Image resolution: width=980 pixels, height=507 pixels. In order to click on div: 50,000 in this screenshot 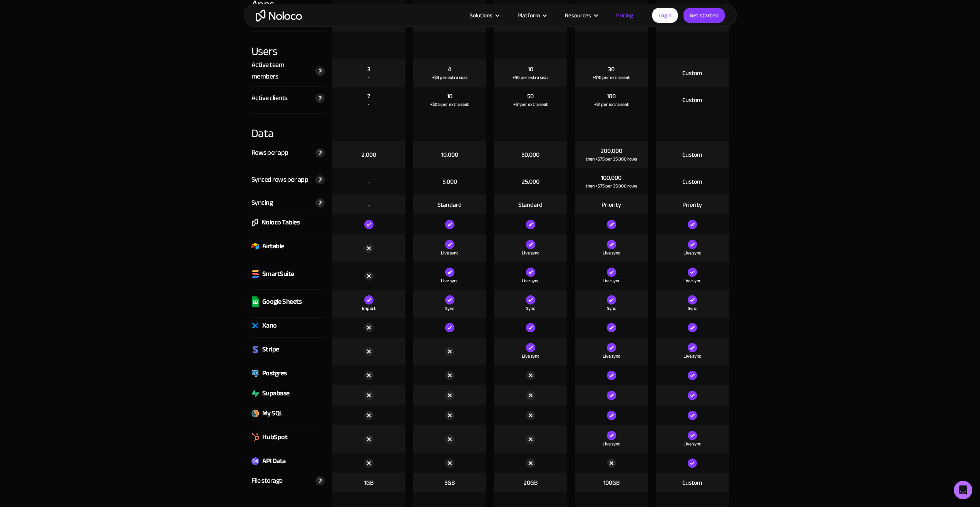, I will do `click(530, 155)`.